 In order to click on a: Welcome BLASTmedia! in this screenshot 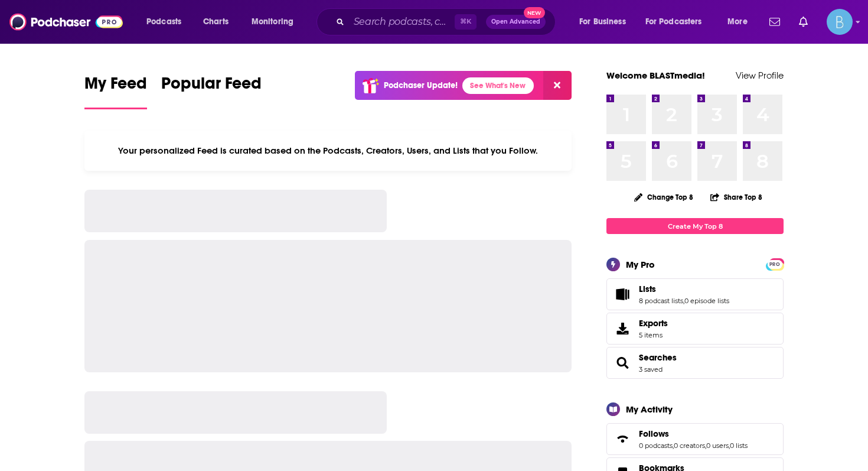, I will do `click(655, 75)`.